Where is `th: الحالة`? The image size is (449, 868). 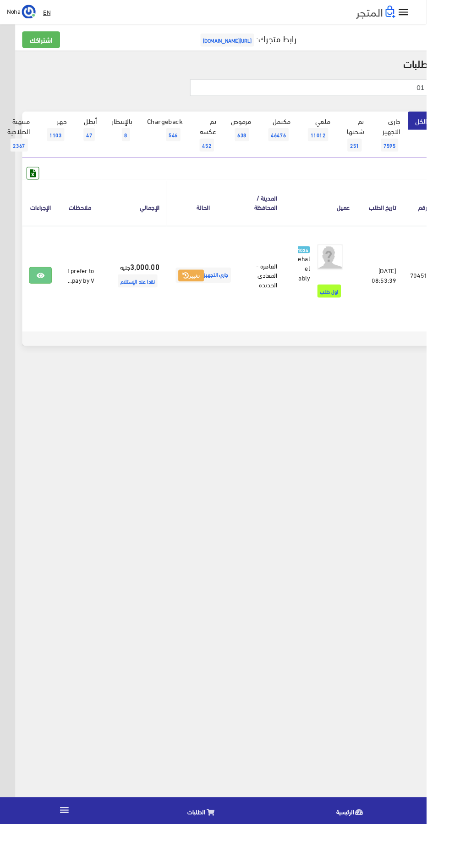
th: الحالة is located at coordinates (214, 213).